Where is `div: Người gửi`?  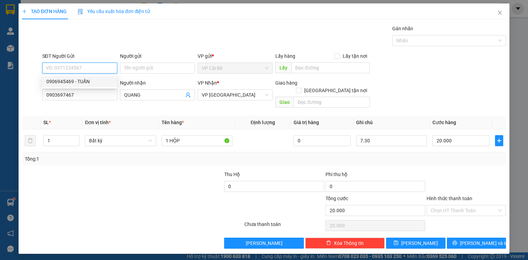
div: Người gửi is located at coordinates (157, 56).